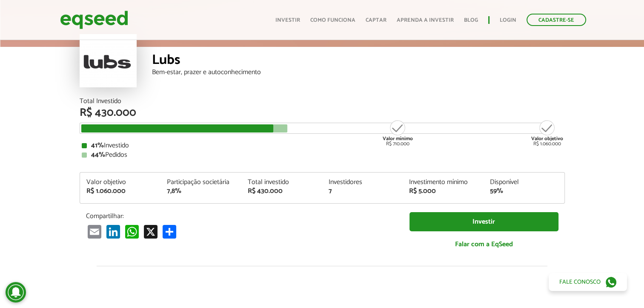  Describe the element at coordinates (332, 20) in the screenshot. I see `a: Como funciona` at that location.